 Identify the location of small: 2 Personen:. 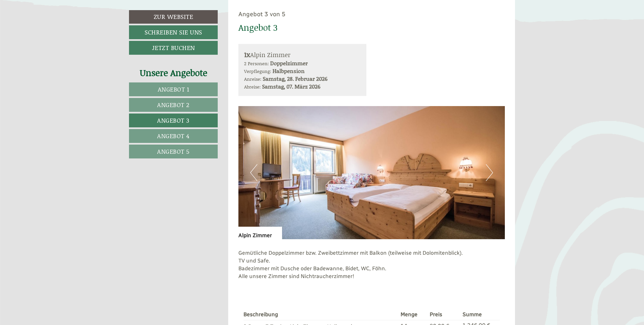
(256, 63).